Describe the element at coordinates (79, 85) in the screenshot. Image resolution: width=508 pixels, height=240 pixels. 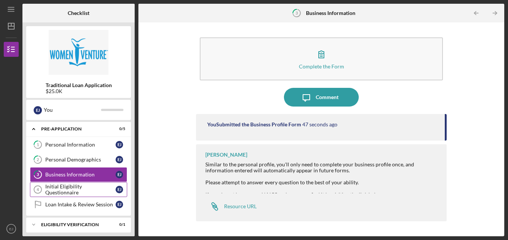
I see `b: Traditional Loan Application` at that location.